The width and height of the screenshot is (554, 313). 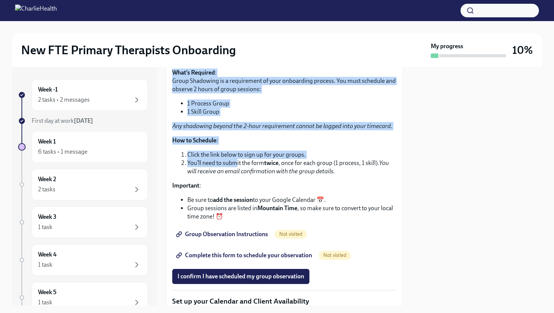 I want to click on h3: 10%, so click(x=523, y=50).